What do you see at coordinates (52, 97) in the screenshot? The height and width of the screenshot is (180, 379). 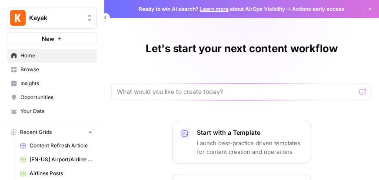 I see `a: Opportunities` at bounding box center [52, 97].